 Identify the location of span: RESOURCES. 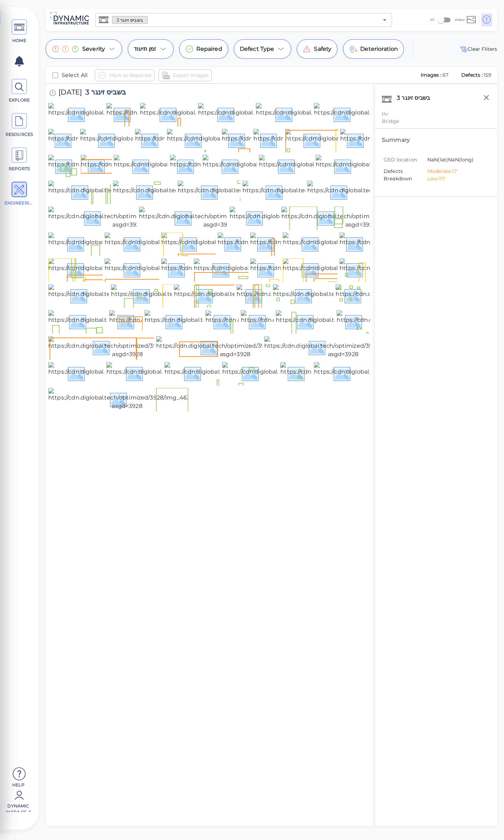
(19, 134).